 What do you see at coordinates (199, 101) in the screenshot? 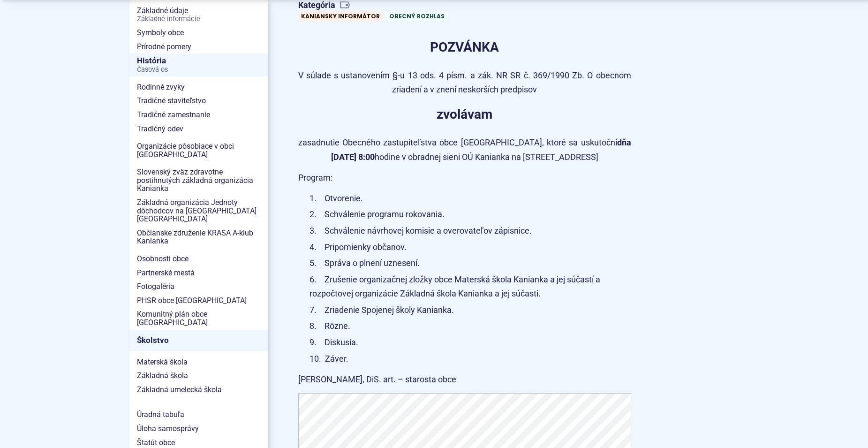
I see `span: Tradičné staviteľstvo` at bounding box center [199, 101].